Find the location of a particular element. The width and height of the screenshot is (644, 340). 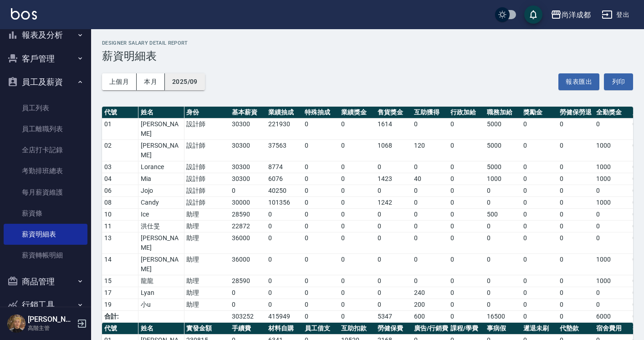

td: 1614 is located at coordinates (394, 129).